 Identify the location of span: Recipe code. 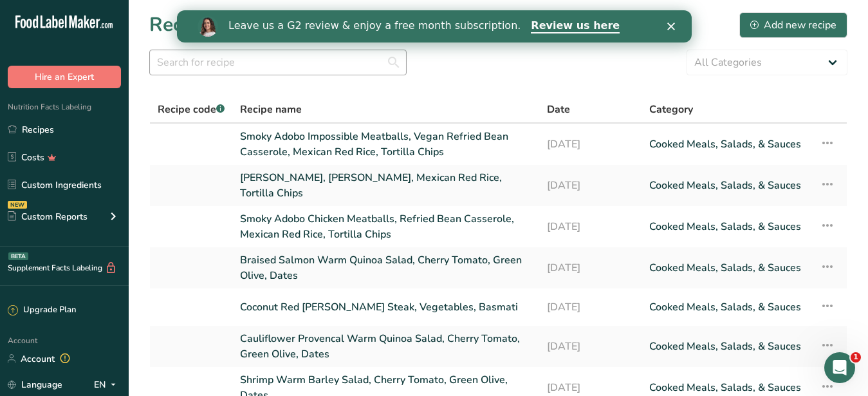
(191, 110).